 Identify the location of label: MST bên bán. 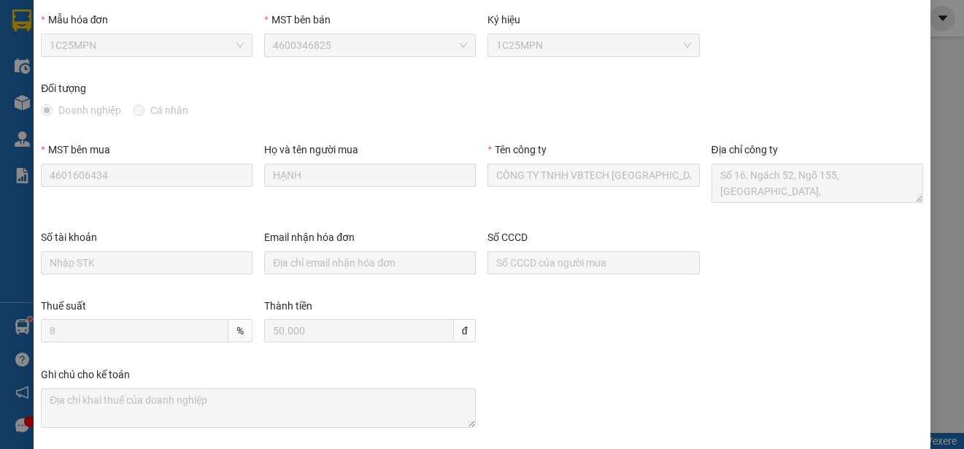
(297, 20).